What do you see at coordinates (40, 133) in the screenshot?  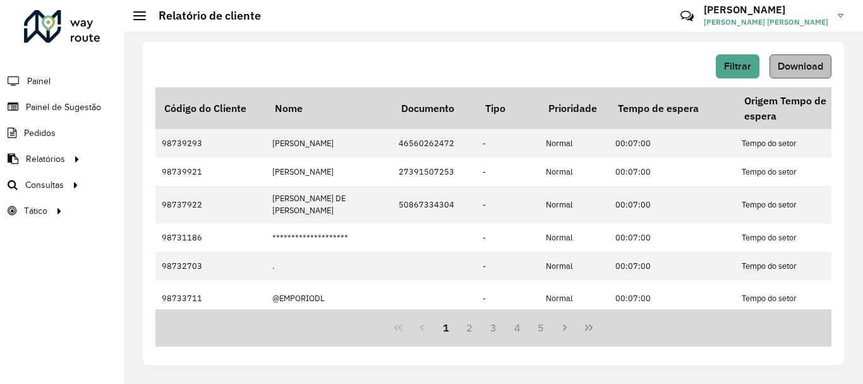 I see `span: Pedidos` at bounding box center [40, 133].